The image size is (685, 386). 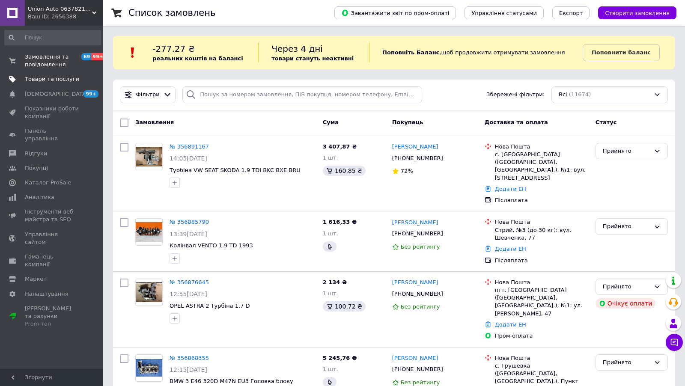 I want to click on span: -277.27 ₴, so click(x=173, y=49).